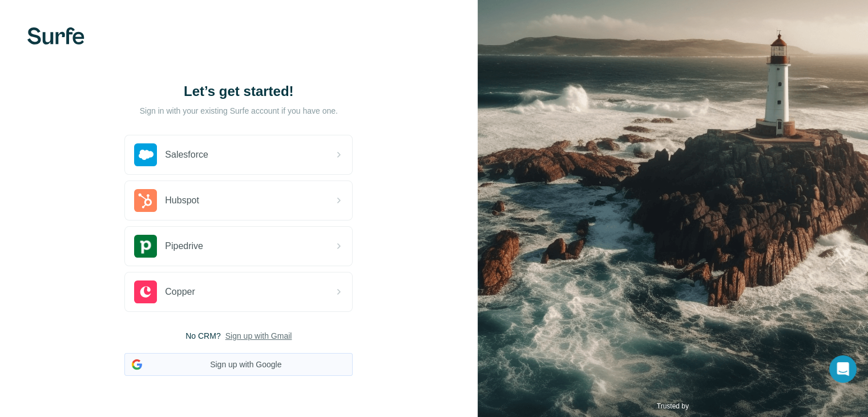  What do you see at coordinates (180, 292) in the screenshot?
I see `span: Copper` at bounding box center [180, 292].